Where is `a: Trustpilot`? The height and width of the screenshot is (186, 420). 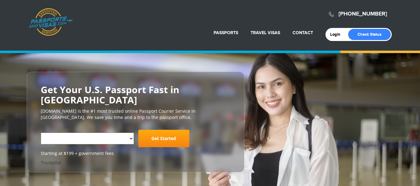
a: Trustpilot is located at coordinates (51, 163).